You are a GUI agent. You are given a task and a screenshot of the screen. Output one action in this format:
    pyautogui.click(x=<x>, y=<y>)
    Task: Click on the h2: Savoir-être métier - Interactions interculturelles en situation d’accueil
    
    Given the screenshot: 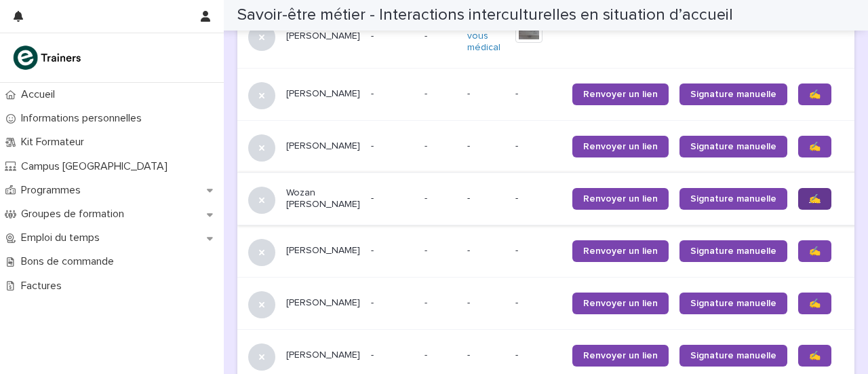 What is the action you would take?
    pyautogui.click(x=485, y=15)
    